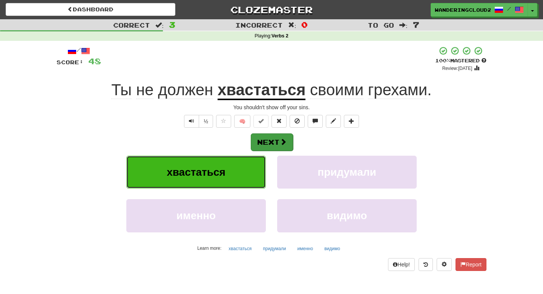 The image size is (543, 294). Describe the element at coordinates (262, 90) in the screenshot. I see `u: хвастаться` at that location.